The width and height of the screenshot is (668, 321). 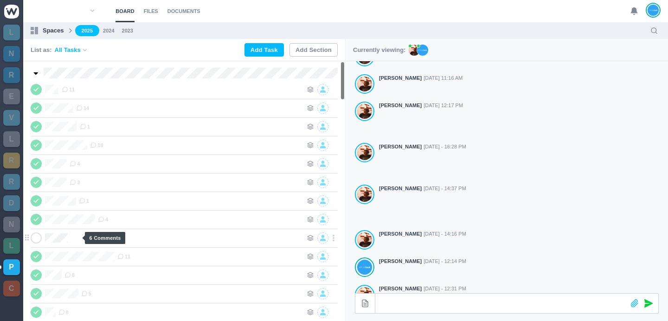 I want to click on a: 2023, so click(x=128, y=31).